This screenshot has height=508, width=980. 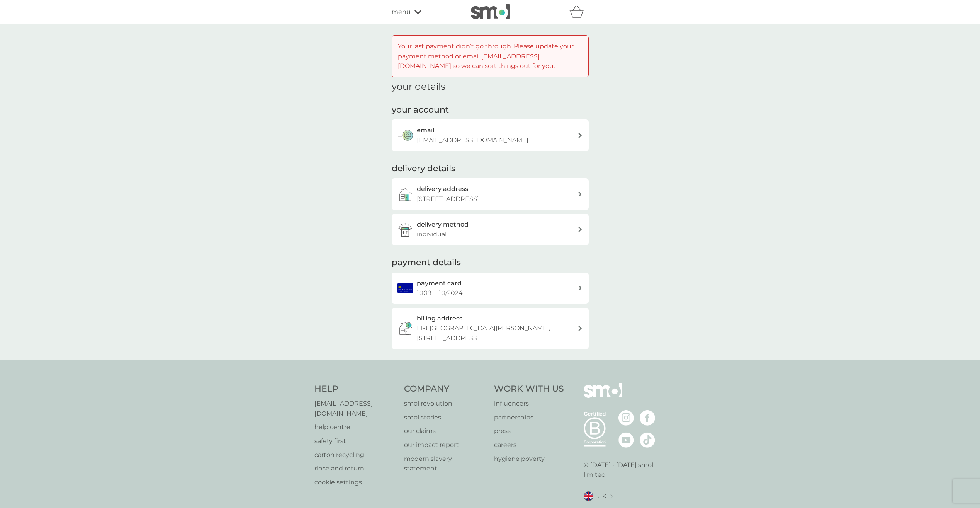 I want to click on img: select a new location, so click(x=612, y=496).